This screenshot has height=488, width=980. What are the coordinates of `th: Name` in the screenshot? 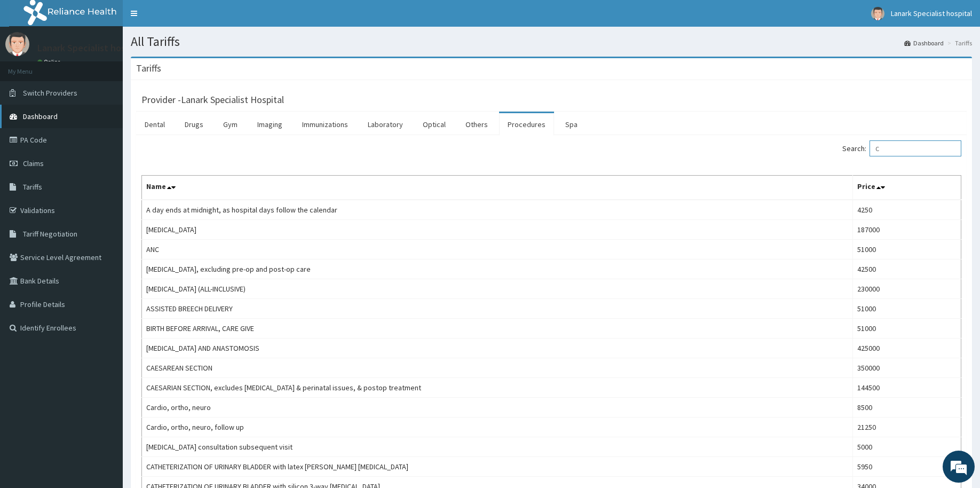 It's located at (497, 188).